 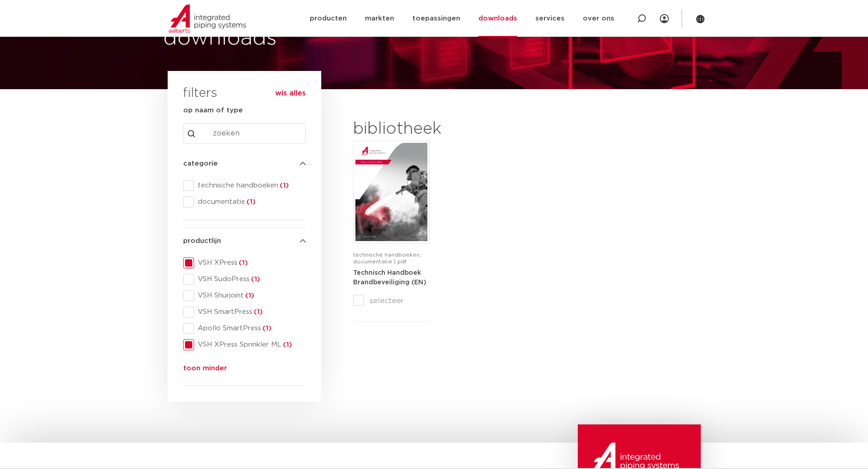 I want to click on div: VSH XPress Sprinkler ML(1), so click(x=244, y=345).